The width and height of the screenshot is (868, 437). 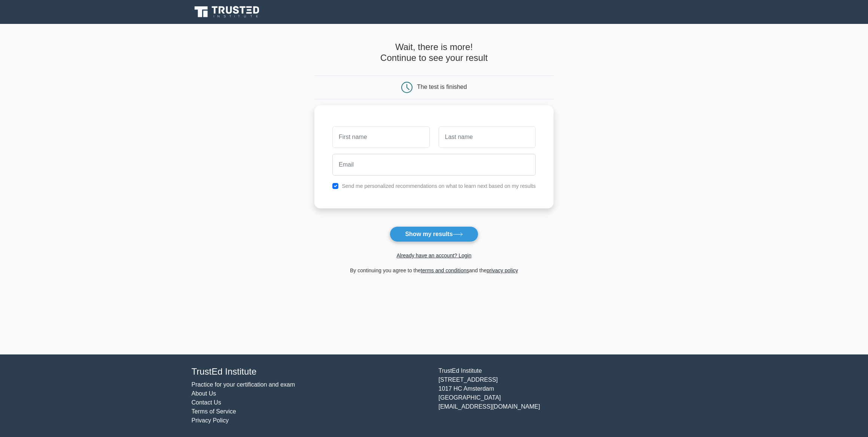 What do you see at coordinates (434, 53) in the screenshot?
I see `h4: Wait, there is more! Continue to see your result` at bounding box center [434, 53].